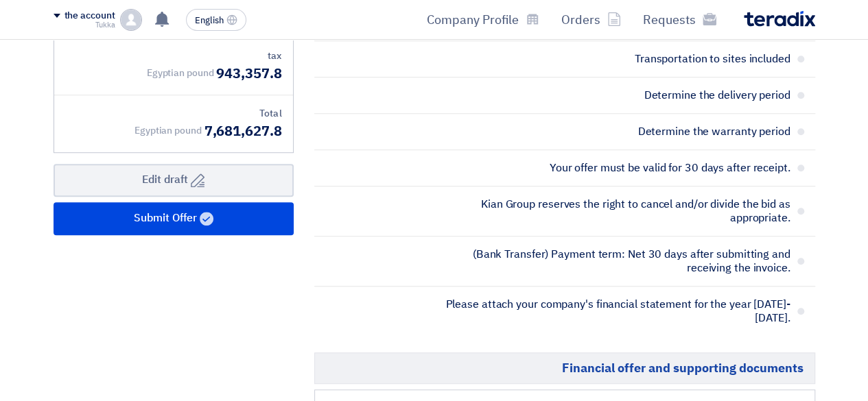  I want to click on font: English, so click(209, 20).